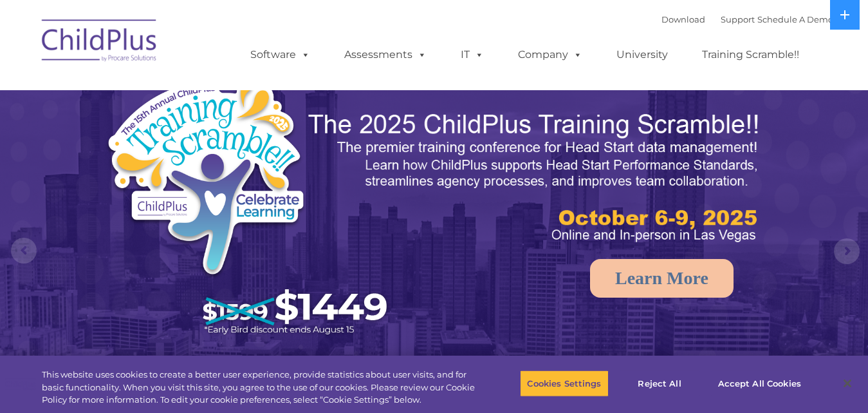 This screenshot has width=868, height=413. I want to click on button: Reject All, so click(660, 384).